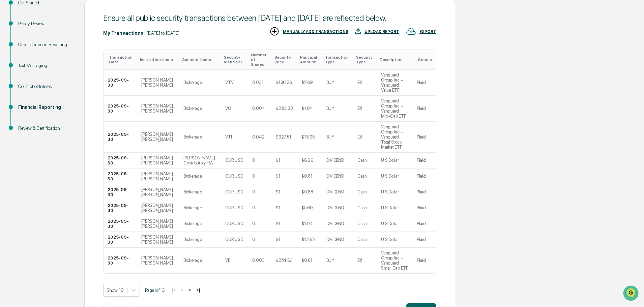 The image size is (644, 307). What do you see at coordinates (228, 109) in the screenshot?
I see `div: VO` at bounding box center [228, 109].